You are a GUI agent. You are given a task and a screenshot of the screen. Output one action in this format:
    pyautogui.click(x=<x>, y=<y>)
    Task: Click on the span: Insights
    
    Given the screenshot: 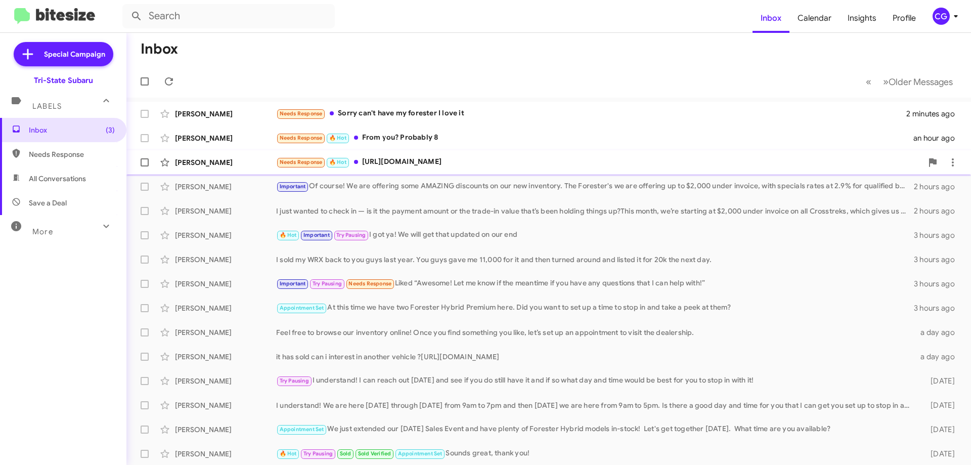 What is the action you would take?
    pyautogui.click(x=861, y=18)
    